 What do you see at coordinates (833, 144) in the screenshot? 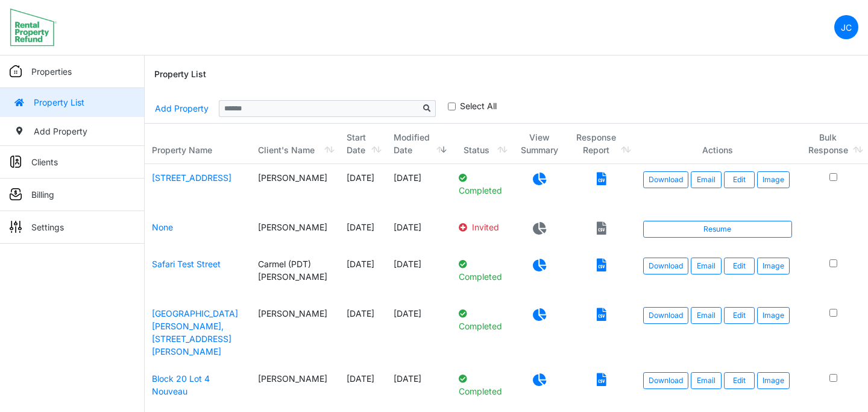
I see `th: Bulk Response: activate to sort column ascending` at bounding box center [833, 144].